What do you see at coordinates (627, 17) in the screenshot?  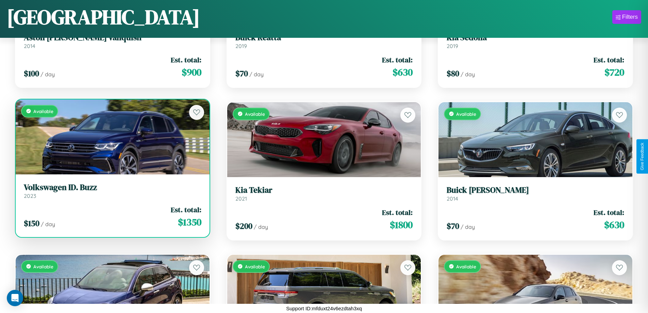 I see `button: Filters` at bounding box center [627, 17].